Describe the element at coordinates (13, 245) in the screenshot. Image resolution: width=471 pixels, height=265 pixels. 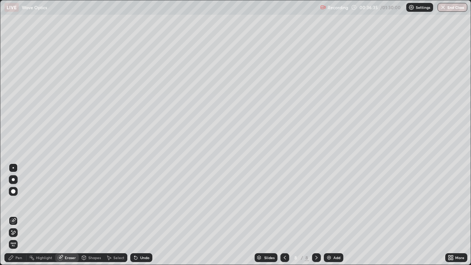
I see `span: Erase all` at that location.